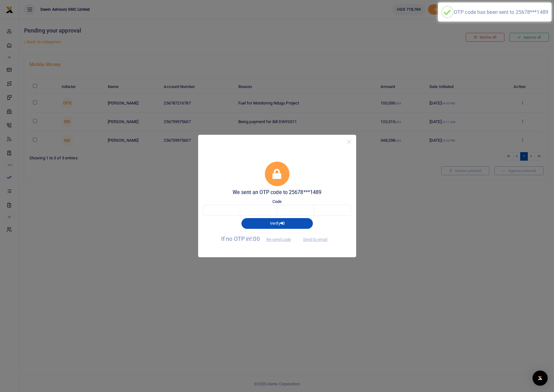 The height and width of the screenshot is (392, 554). I want to click on button: Close, so click(349, 142).